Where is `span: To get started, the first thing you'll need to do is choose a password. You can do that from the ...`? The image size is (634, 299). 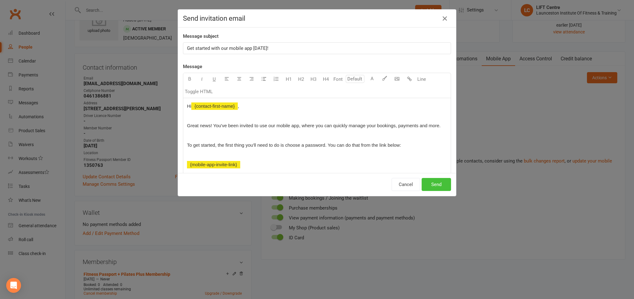 span: To get started, the first thing you'll need to do is choose a password. You can do that from the ... is located at coordinates (294, 145).